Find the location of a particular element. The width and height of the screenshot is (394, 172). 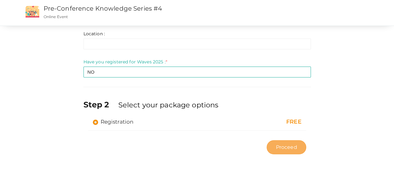

label: Step 2 is located at coordinates (100, 104).